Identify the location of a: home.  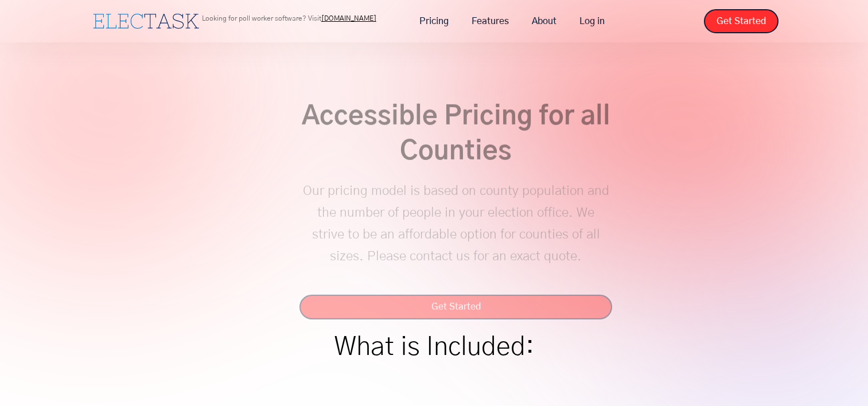
(146, 21).